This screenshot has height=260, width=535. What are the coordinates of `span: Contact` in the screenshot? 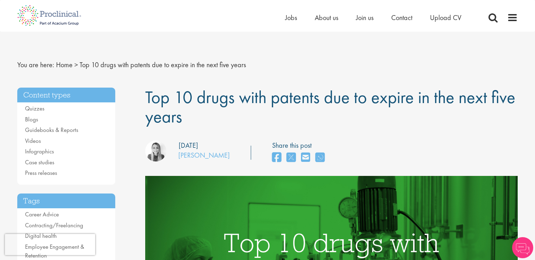 It's located at (402, 18).